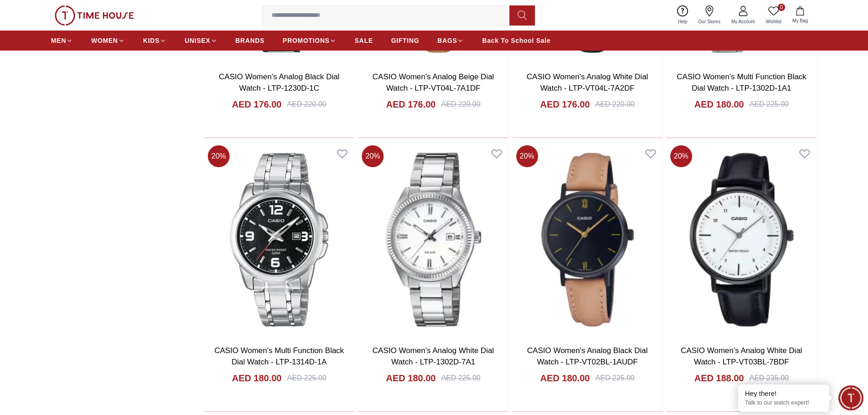  What do you see at coordinates (310, 40) in the screenshot?
I see `a: PROMOTIONS` at bounding box center [310, 40].